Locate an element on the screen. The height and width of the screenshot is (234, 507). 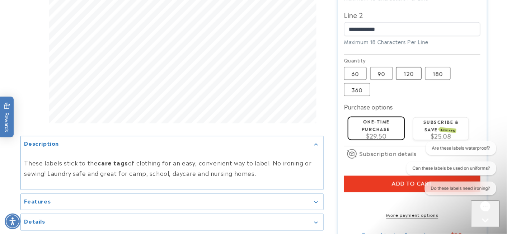
h2: Description is located at coordinates (42, 143).